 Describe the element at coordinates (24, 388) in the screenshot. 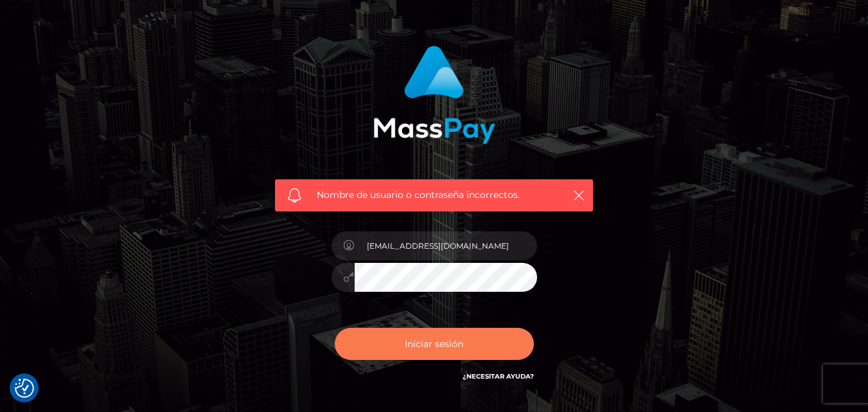

I see `img: Revisar el botón de consentimiento` at that location.